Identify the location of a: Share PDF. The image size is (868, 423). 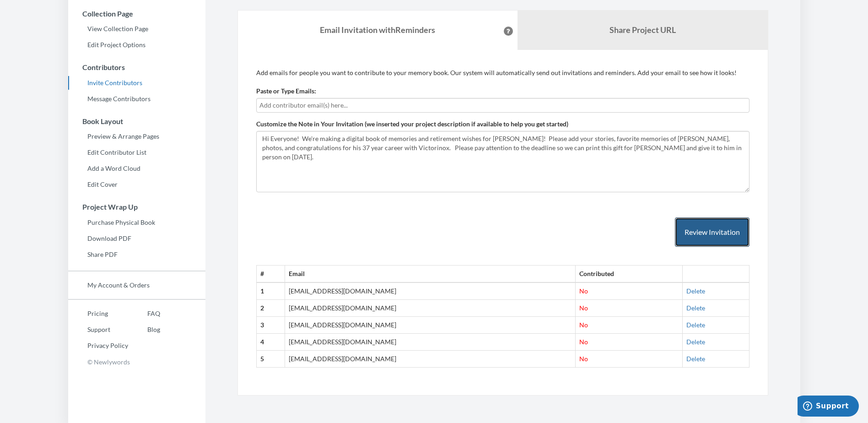
(137, 254).